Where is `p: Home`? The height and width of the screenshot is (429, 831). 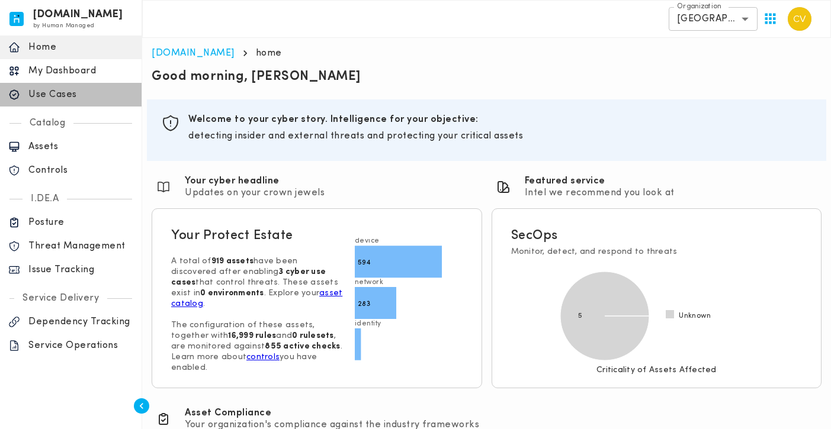
p: Home is located at coordinates (81, 47).